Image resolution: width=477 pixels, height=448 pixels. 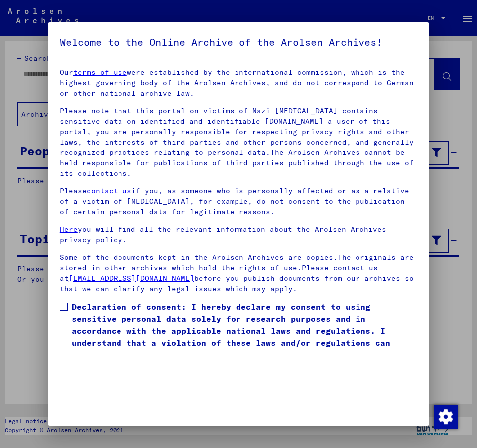 What do you see at coordinates (244, 331) in the screenshot?
I see `span: Declaration of consent: I hereby declare my consent to using sensitive personal data solely for r...` at bounding box center [244, 331].